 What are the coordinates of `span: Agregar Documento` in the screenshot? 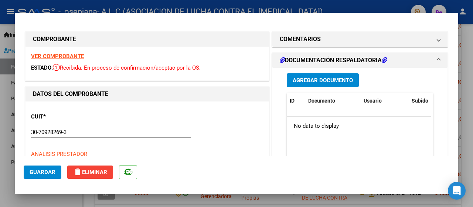 It's located at (323, 80).